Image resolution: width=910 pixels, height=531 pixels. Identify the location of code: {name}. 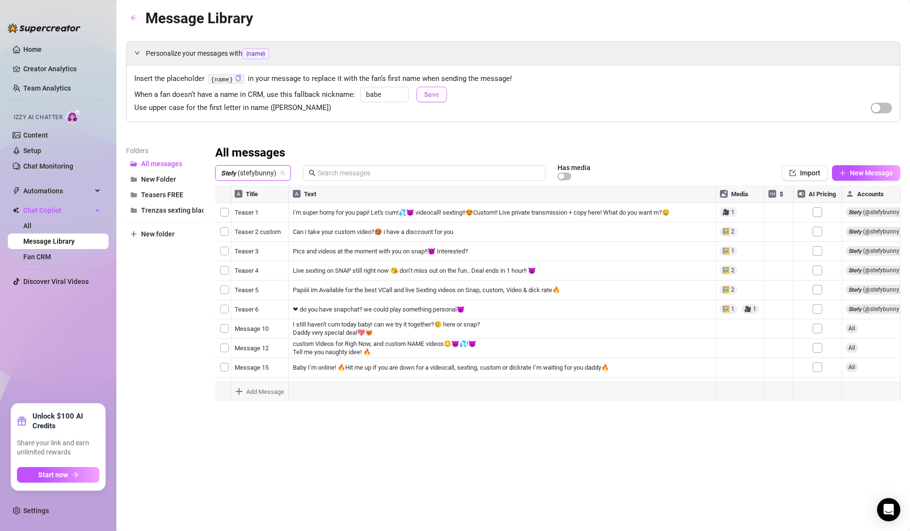
(226, 79).